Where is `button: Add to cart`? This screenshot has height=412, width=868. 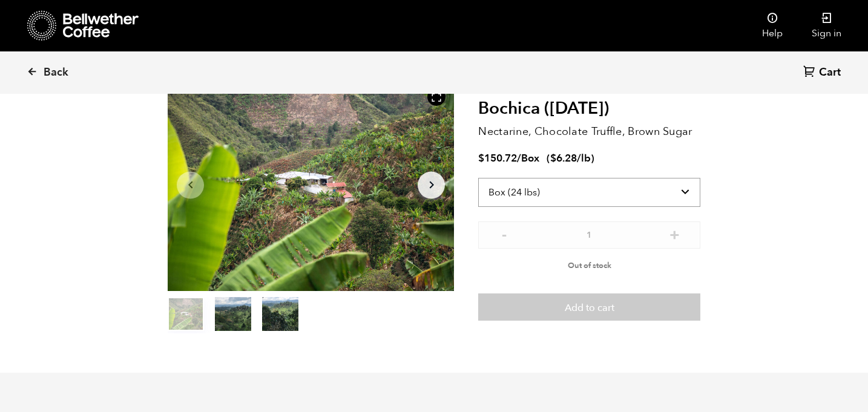
button: Add to cart is located at coordinates (589, 307).